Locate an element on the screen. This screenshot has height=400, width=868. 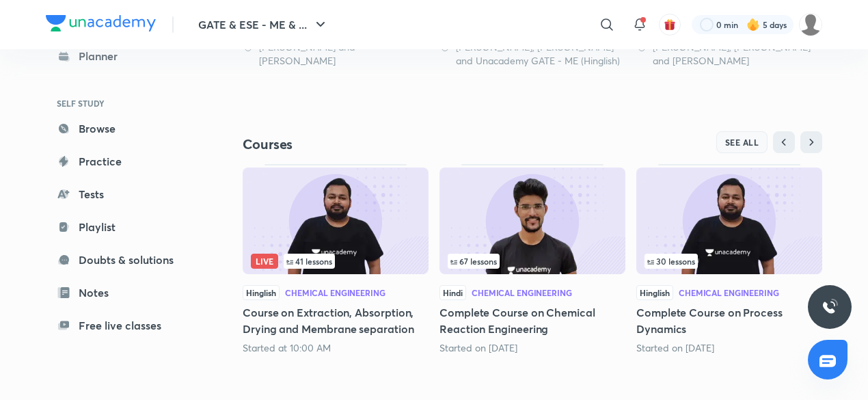
div: Deepraj Chandrakar, S K Mondal and Unacademy GATE - ME (Hinglish) is located at coordinates (532, 54).